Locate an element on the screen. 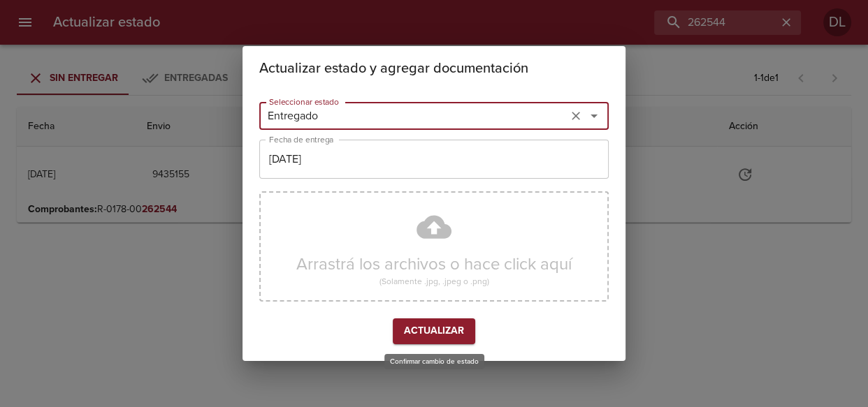 This screenshot has width=868, height=407. button: Abrir is located at coordinates (594, 116).